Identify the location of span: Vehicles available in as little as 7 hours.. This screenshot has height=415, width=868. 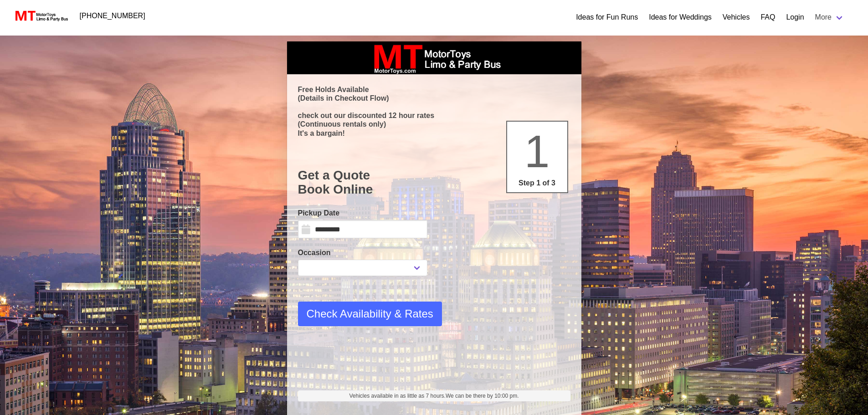
(434, 396).